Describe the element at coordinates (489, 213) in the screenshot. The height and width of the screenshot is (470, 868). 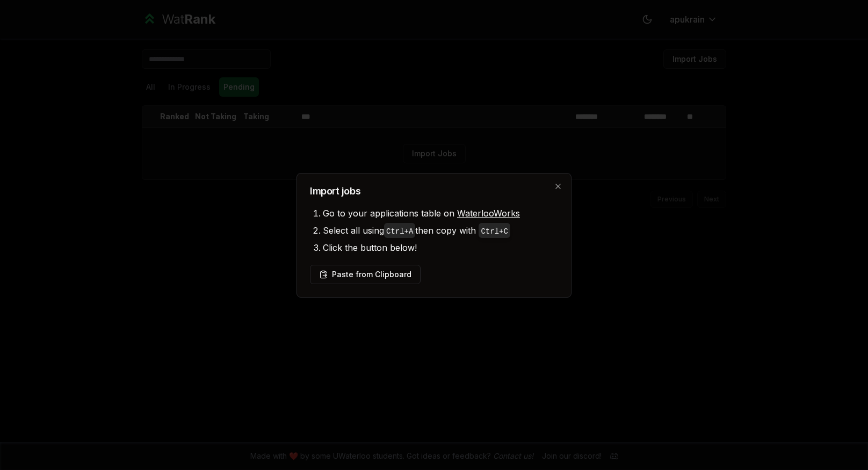
I see `a: WaterlooWorks` at that location.